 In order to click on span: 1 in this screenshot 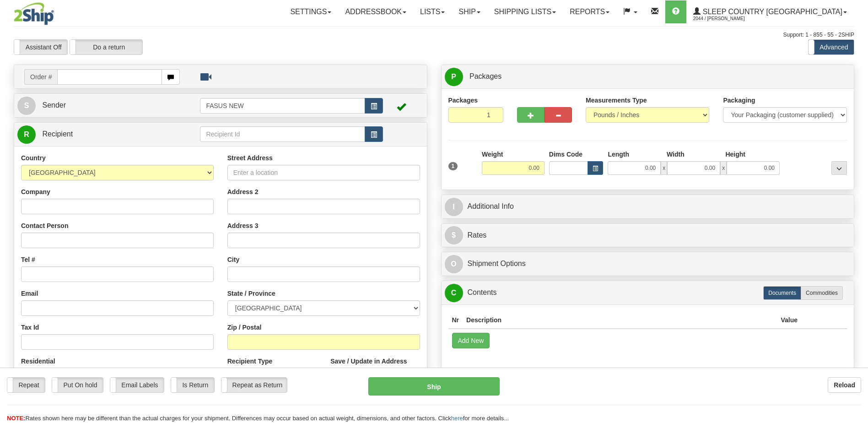, I will do `click(453, 166)`.